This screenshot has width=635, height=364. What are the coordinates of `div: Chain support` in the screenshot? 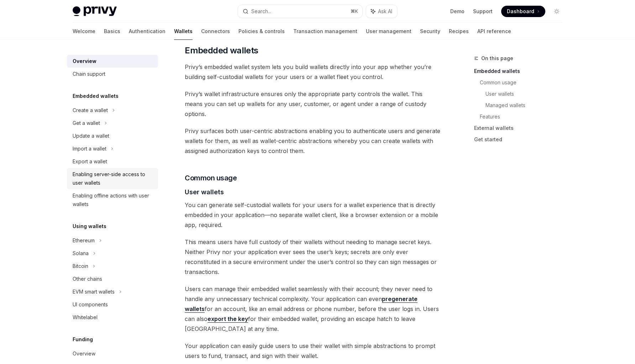 It's located at (89, 74).